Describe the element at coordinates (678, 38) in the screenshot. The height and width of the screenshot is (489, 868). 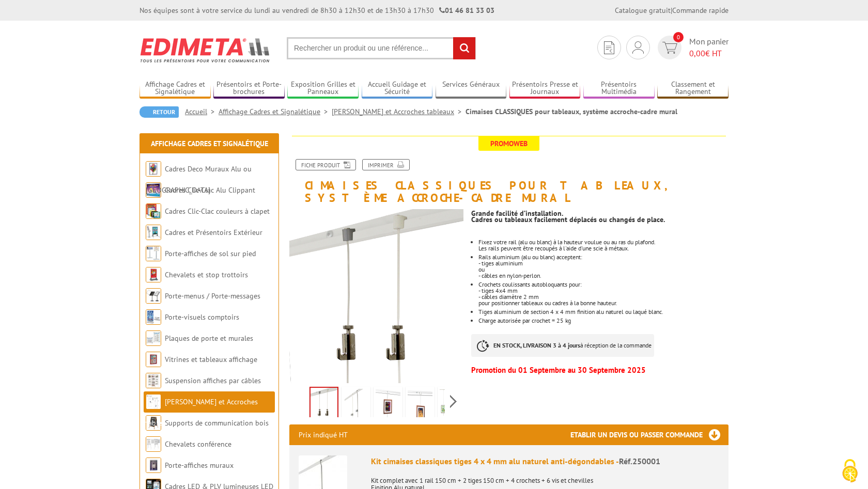
I see `span: 0` at that location.